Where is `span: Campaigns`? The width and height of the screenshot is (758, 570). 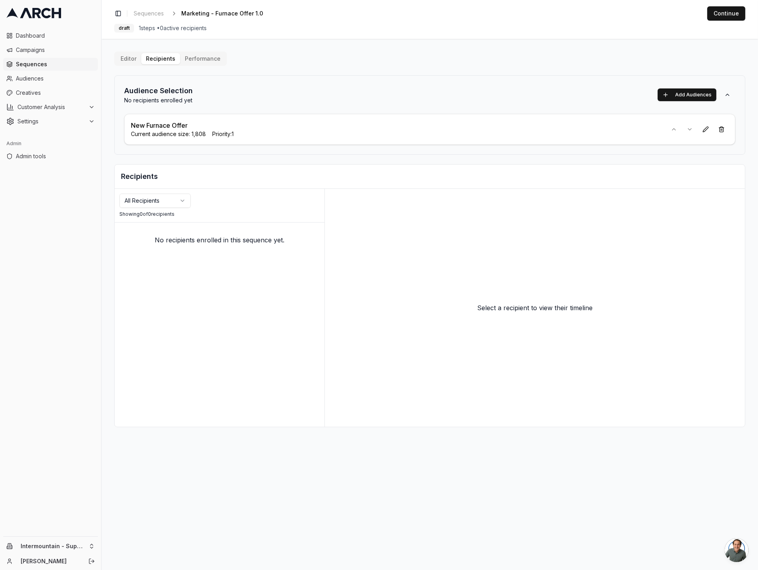
span: Campaigns is located at coordinates (55, 50).